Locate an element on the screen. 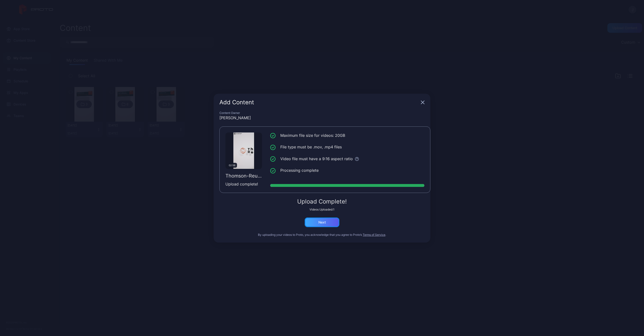  li: Video file must have a 9:16 aspect ratio is located at coordinates (347, 159).